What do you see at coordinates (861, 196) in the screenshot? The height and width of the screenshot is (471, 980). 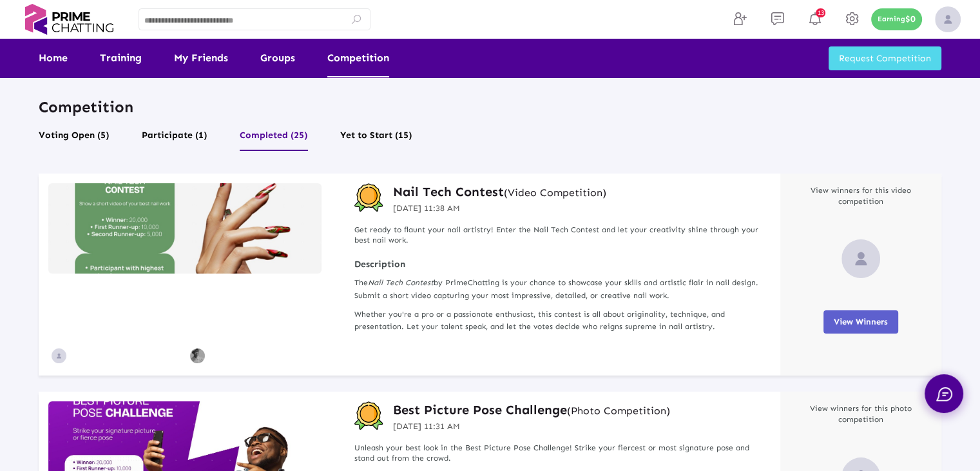 I see `p: View winners for this video competition` at bounding box center [861, 196].